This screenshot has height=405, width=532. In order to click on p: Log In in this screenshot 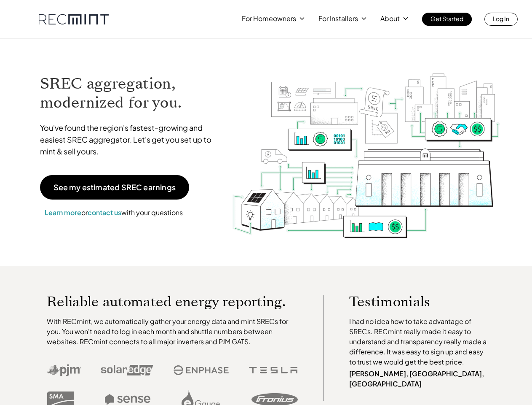, I will do `click(501, 19)`.